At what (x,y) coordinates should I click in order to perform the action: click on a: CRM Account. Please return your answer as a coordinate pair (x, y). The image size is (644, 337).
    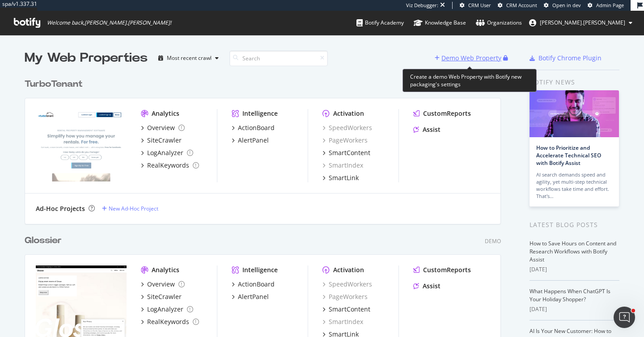
    Looking at the image, I should click on (517, 5).